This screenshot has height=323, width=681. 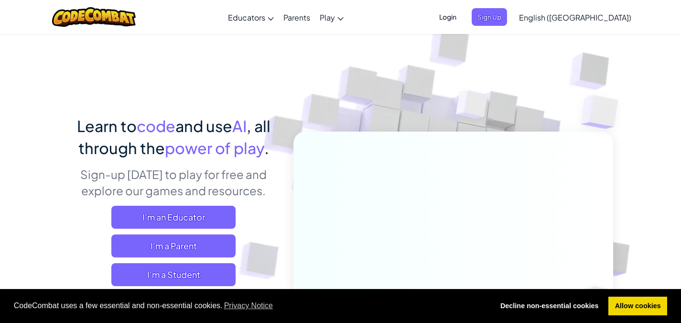 I want to click on span: AI, so click(x=240, y=126).